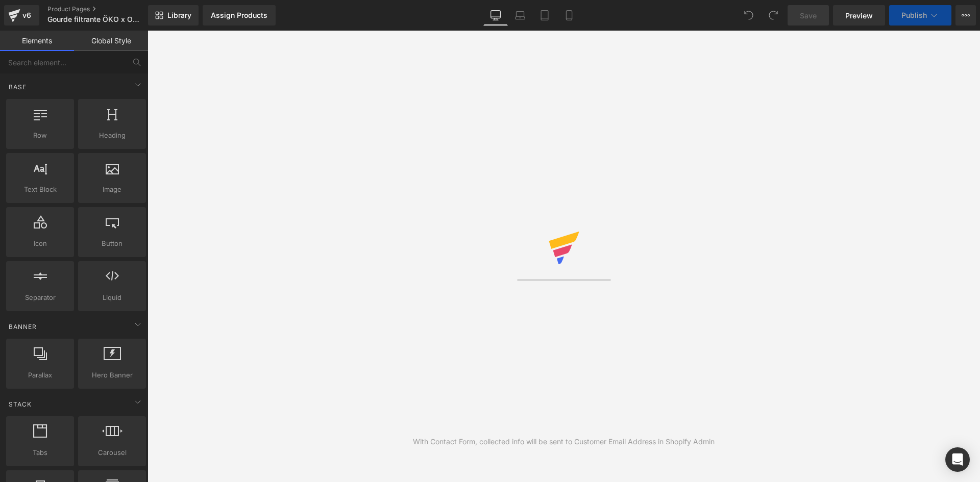 The image size is (980, 482). What do you see at coordinates (859, 16) in the screenshot?
I see `span: Preview` at bounding box center [859, 16].